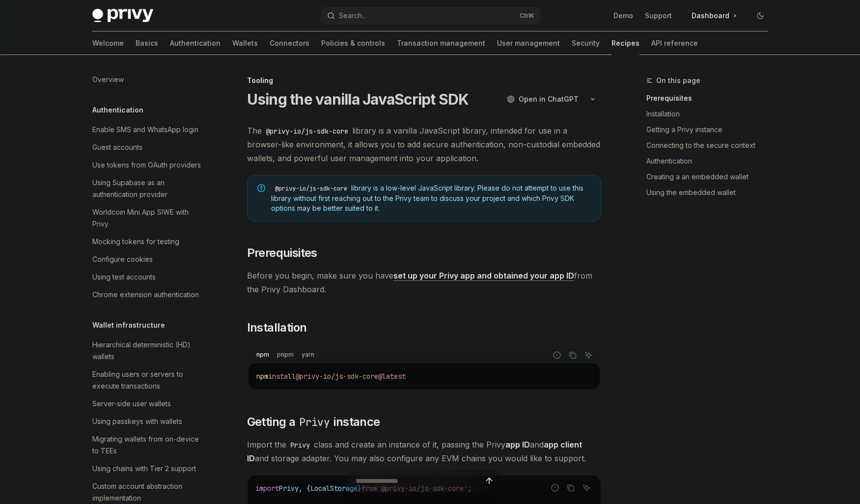 Image resolution: width=860 pixels, height=504 pixels. What do you see at coordinates (528, 44) in the screenshot?
I see `a: User management` at bounding box center [528, 44].